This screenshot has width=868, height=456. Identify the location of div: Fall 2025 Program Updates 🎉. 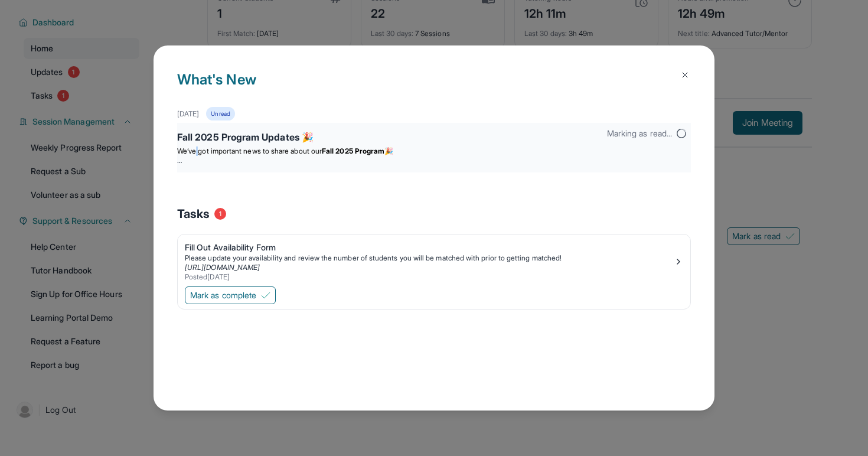
(434, 138).